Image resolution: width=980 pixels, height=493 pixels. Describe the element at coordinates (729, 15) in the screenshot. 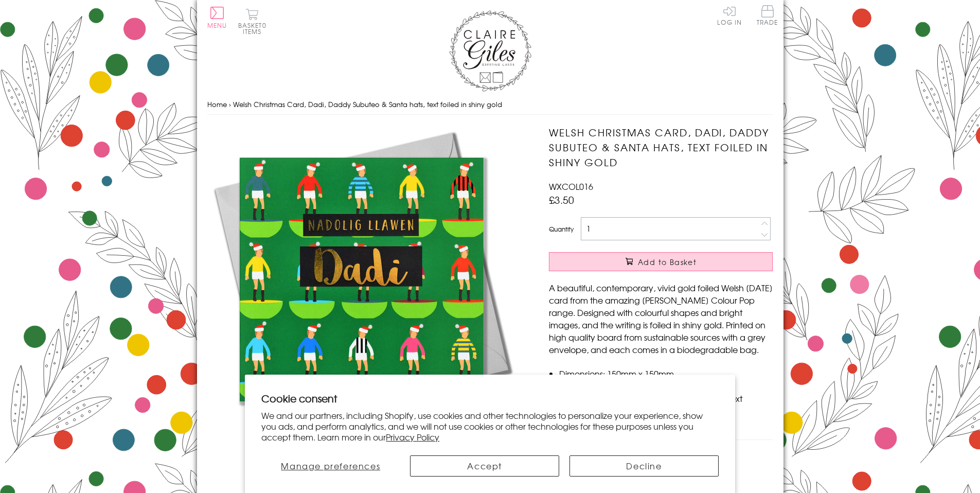

I see `a: Log In` at that location.